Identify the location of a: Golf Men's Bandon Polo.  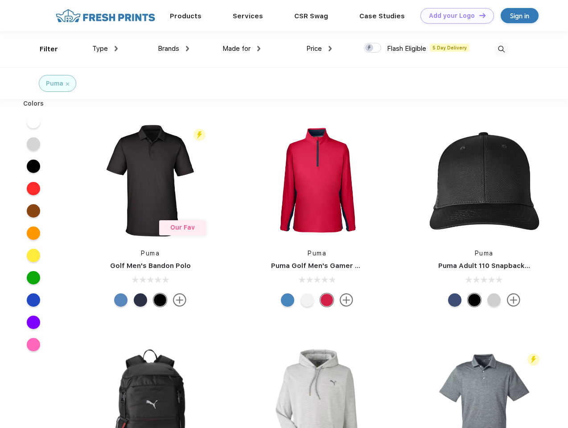
(150, 266).